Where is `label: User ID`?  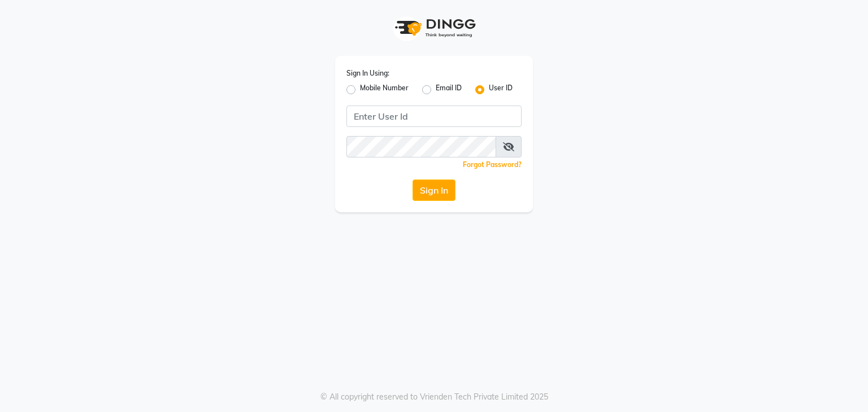
label: User ID is located at coordinates (501, 90).